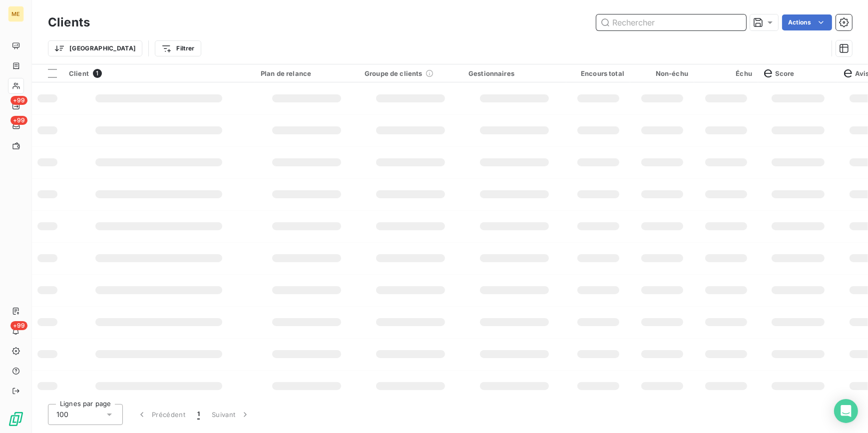 This screenshot has height=433, width=868. What do you see at coordinates (199, 414) in the screenshot?
I see `button: 1` at bounding box center [199, 414].